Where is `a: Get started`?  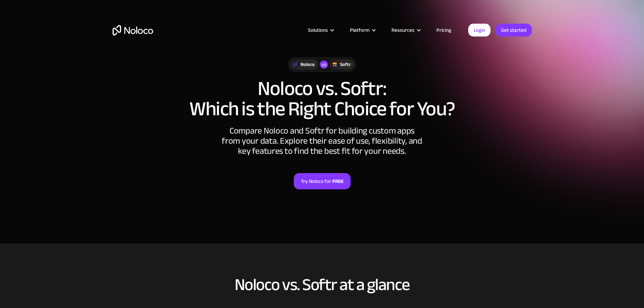
a: Get started is located at coordinates (513, 30).